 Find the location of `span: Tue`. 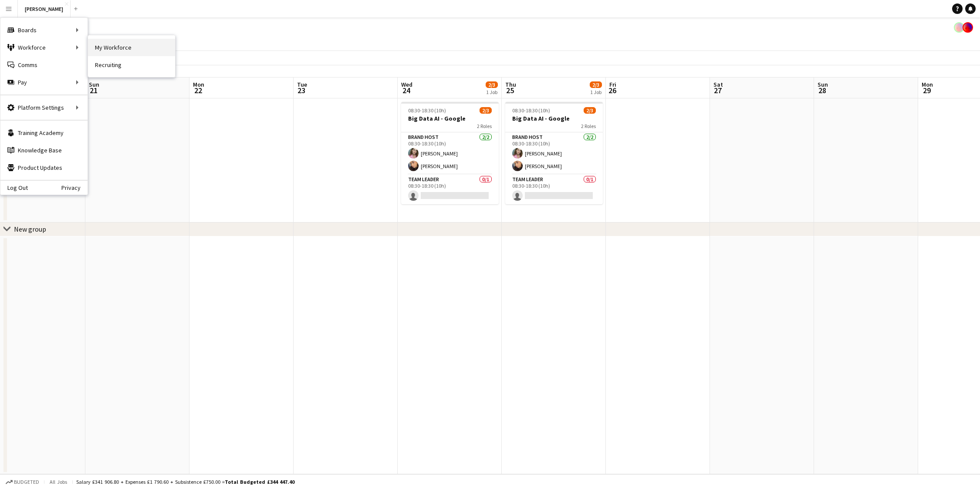

span: Tue is located at coordinates (302, 84).